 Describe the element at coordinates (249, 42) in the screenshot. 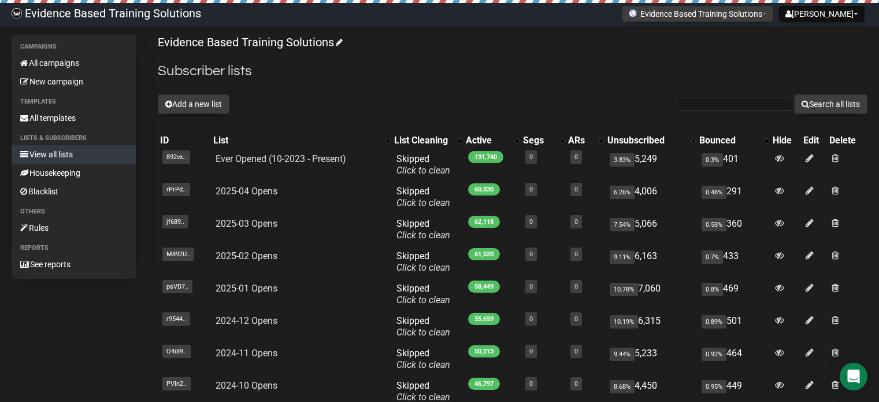

I see `a: Evidence Based Training Solutions` at that location.